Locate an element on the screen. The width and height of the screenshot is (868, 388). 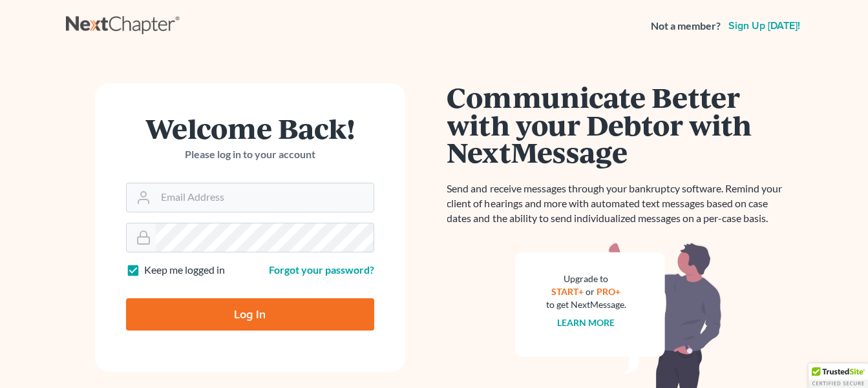
span: or is located at coordinates (590, 291).